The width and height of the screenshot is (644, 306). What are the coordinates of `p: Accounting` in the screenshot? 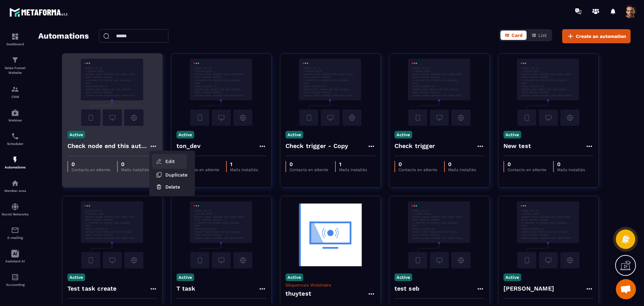 It's located at (15, 284).